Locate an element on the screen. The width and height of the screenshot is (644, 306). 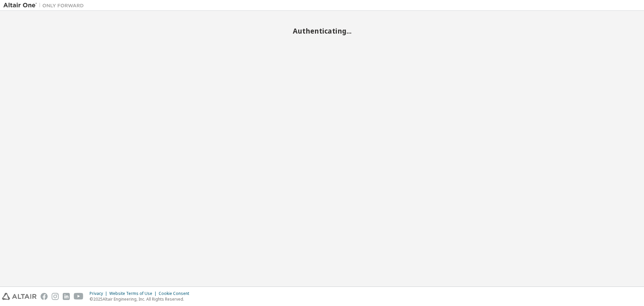
div: Privacy is located at coordinates (99, 294).